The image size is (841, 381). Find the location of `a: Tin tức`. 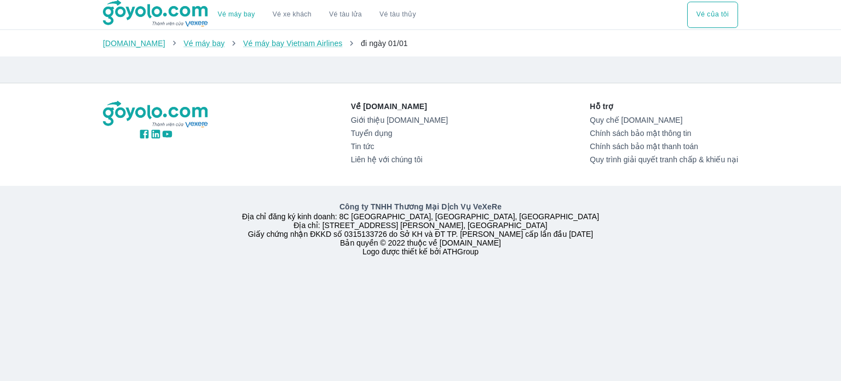

a: Tin tức is located at coordinates (399, 146).